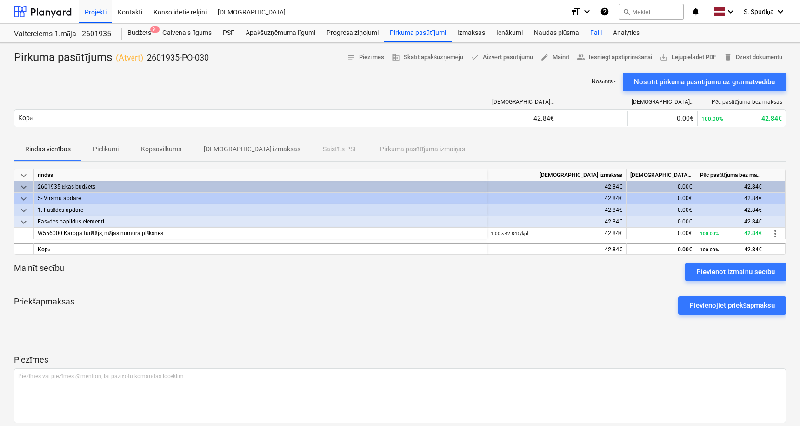 The height and width of the screenshot is (426, 800). Describe the element at coordinates (775, 233) in the screenshot. I see `span: more_vert` at that location.